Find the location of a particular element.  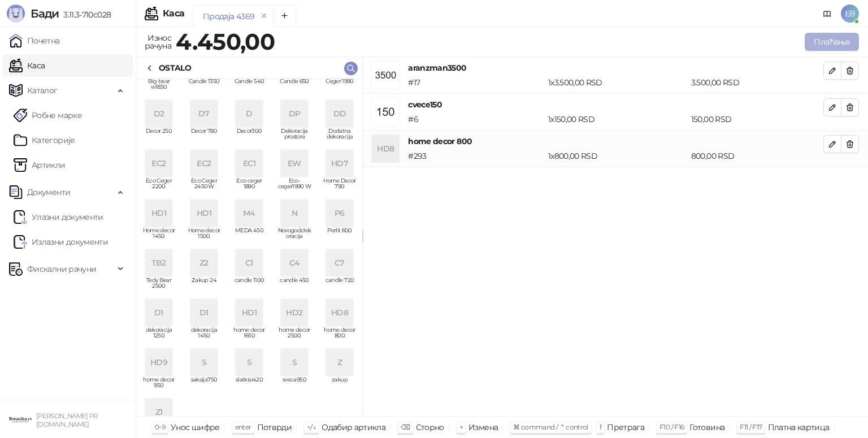

span: 3.11.3-710c028 is located at coordinates (85, 15).